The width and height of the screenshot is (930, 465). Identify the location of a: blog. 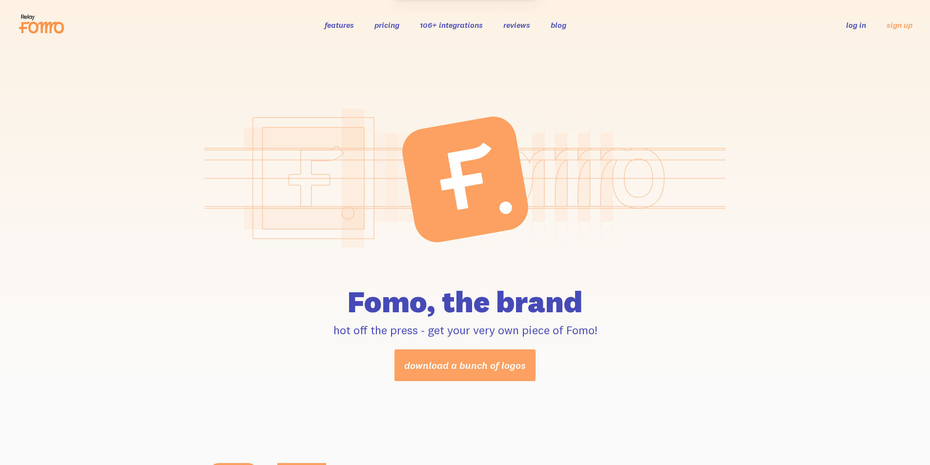
(558, 25).